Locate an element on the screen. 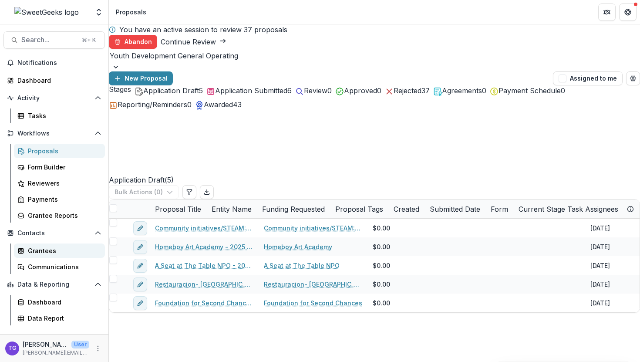 The image size is (640, 362). div: Grantees is located at coordinates (63, 250).